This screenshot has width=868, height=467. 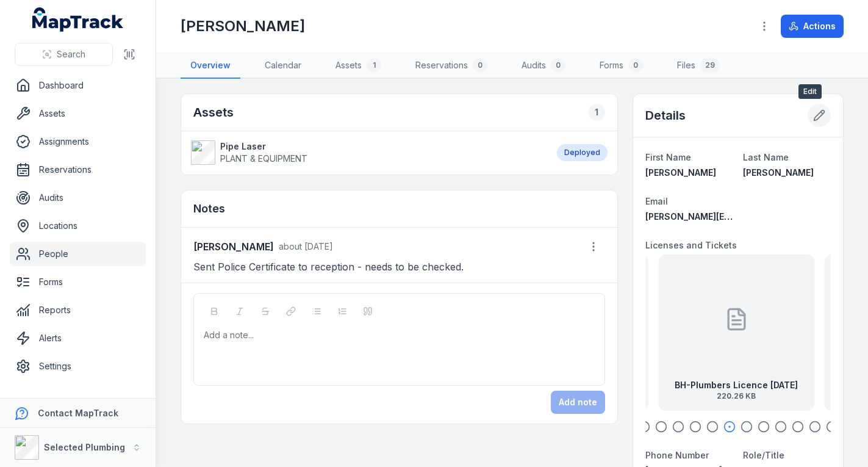 I want to click on strong: Contact MapTrack, so click(x=78, y=412).